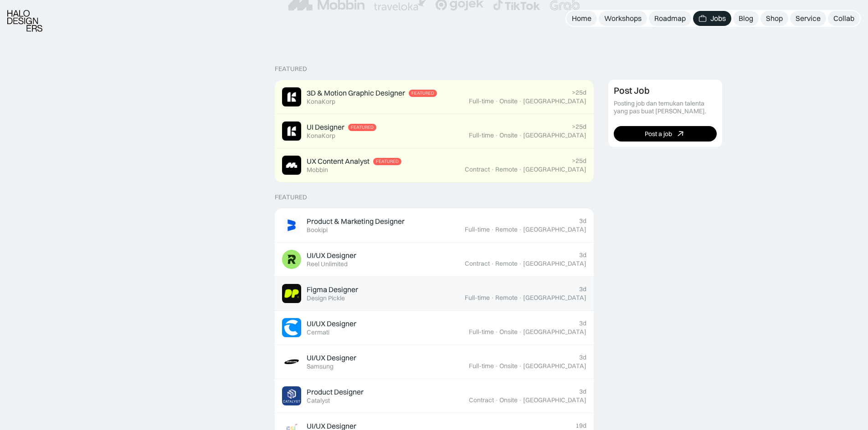  I want to click on div: Design Pickle, so click(326, 298).